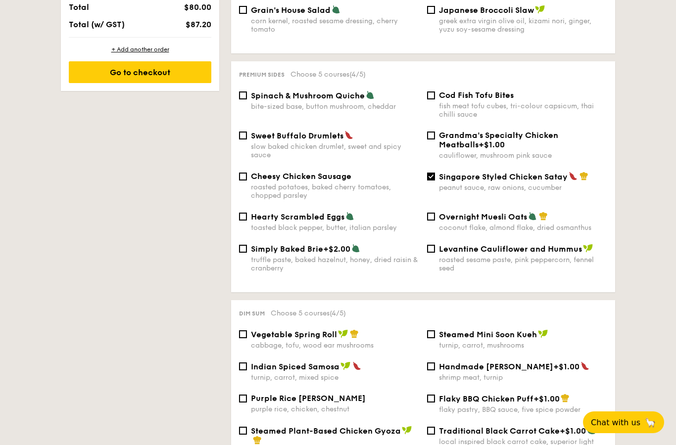  I want to click on input: Traditional Black Carrot Cake+$1.00local inspired black carrot cake, superior light and dark soy ..., so click(431, 431).